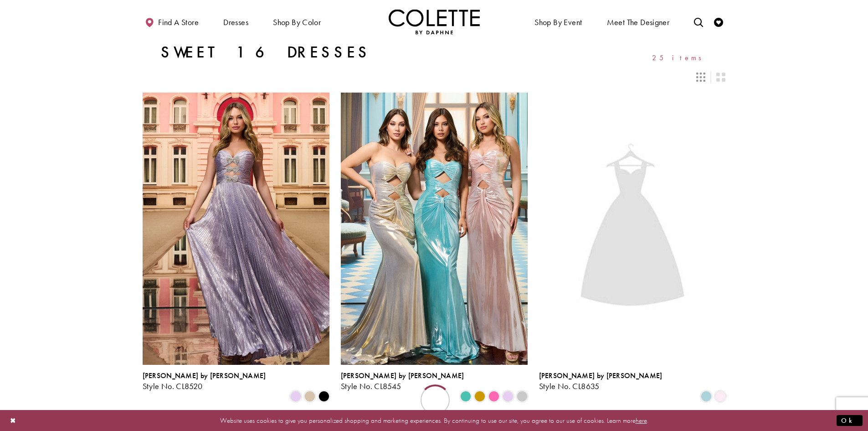 The width and height of the screenshot is (868, 431). What do you see at coordinates (466, 396) in the screenshot?
I see `i: Aqua` at bounding box center [466, 396].